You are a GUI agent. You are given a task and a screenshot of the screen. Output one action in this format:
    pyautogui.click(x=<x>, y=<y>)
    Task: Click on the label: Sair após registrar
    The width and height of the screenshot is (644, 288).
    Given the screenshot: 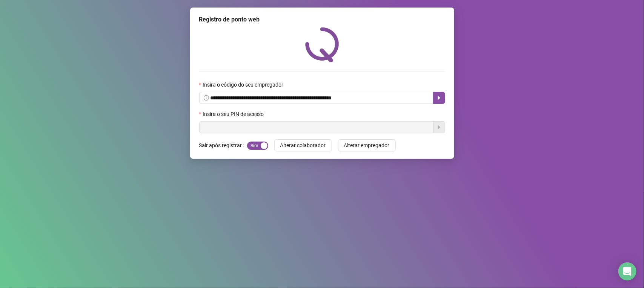 What is the action you would take?
    pyautogui.click(x=223, y=145)
    